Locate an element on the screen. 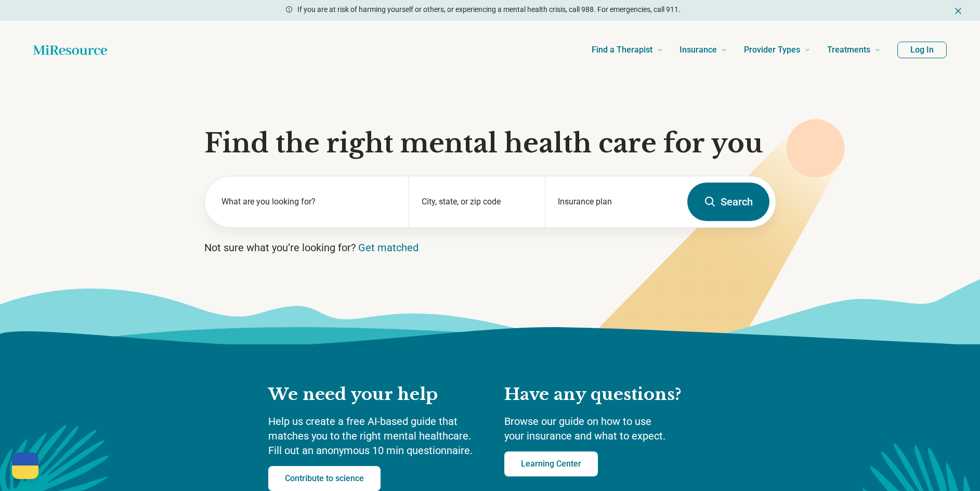 The image size is (980, 491). p: If you are at risk of harming yourself or others, or experiencing a mental health crisis, call 98... is located at coordinates (488, 9).